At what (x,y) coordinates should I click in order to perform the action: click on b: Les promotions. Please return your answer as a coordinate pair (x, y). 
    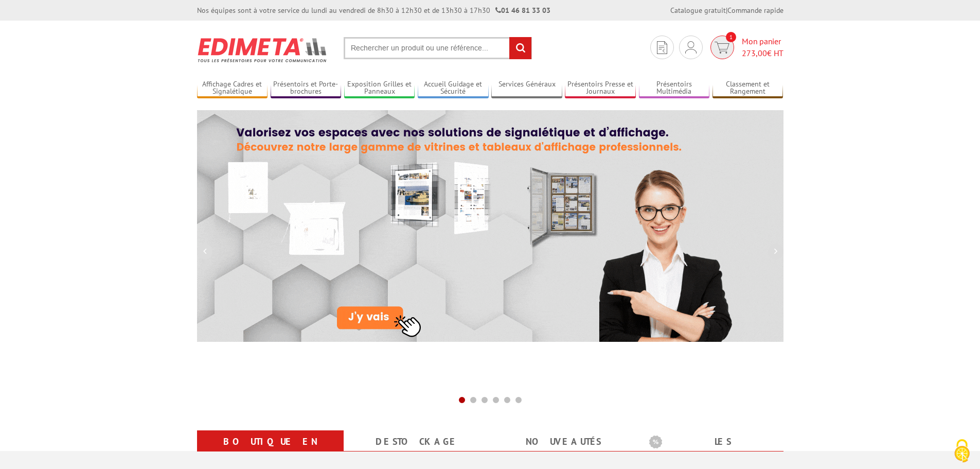
    Looking at the image, I should click on (713, 442).